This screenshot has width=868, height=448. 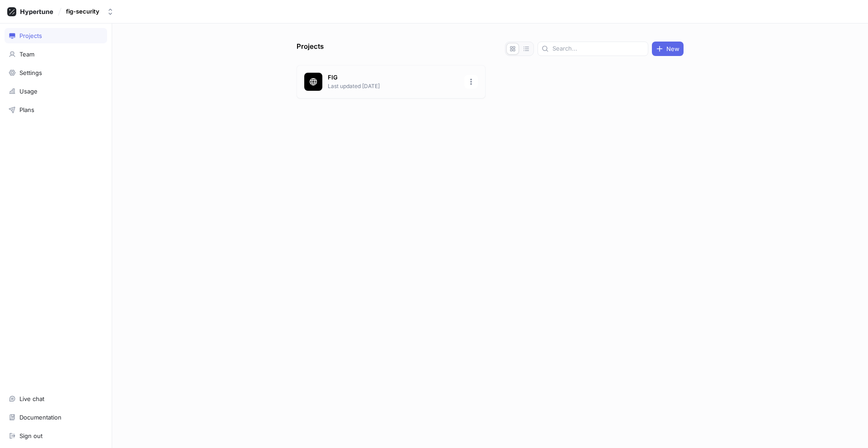 What do you see at coordinates (31, 436) in the screenshot?
I see `div: Sign out` at bounding box center [31, 436].